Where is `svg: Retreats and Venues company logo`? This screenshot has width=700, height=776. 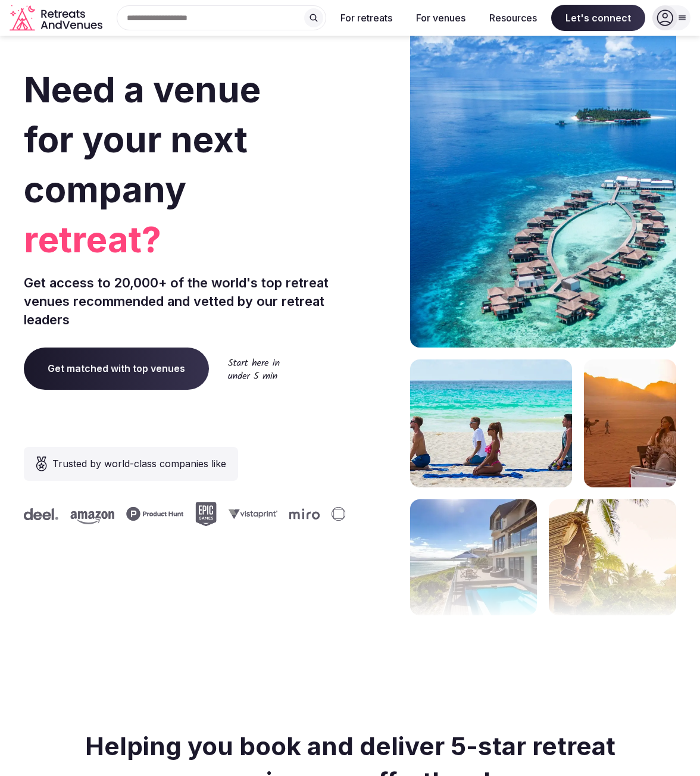
svg: Retreats and Venues company logo is located at coordinates (57, 18).